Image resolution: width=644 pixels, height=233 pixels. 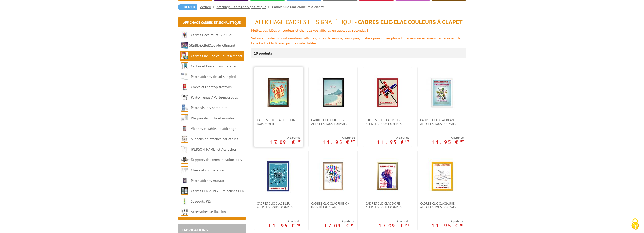 What do you see at coordinates (333, 122) in the screenshot?
I see `a: Cadres clic-clac noir affiches tous formats` at bounding box center [333, 122].